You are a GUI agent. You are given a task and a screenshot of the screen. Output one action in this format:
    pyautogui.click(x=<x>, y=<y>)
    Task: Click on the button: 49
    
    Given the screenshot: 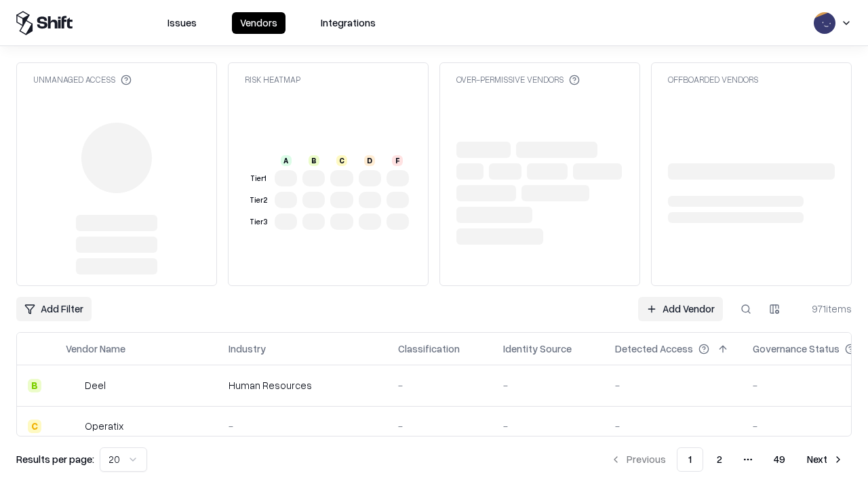 What is the action you would take?
    pyautogui.click(x=779, y=460)
    